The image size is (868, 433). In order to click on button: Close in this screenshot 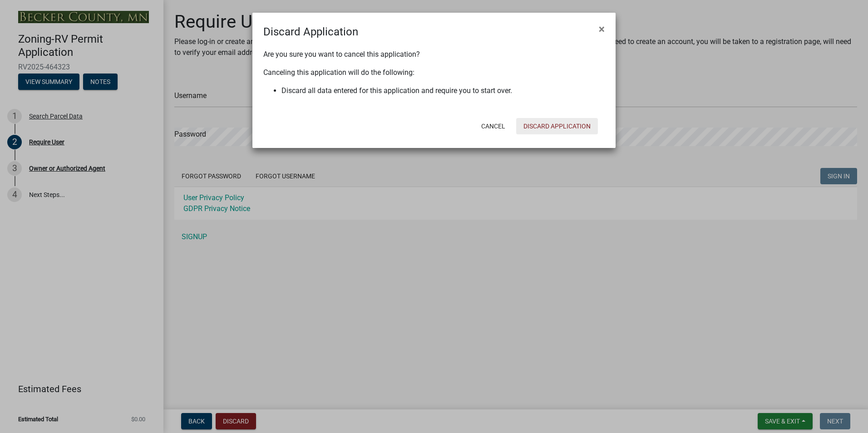, I will do `click(601, 29)`.